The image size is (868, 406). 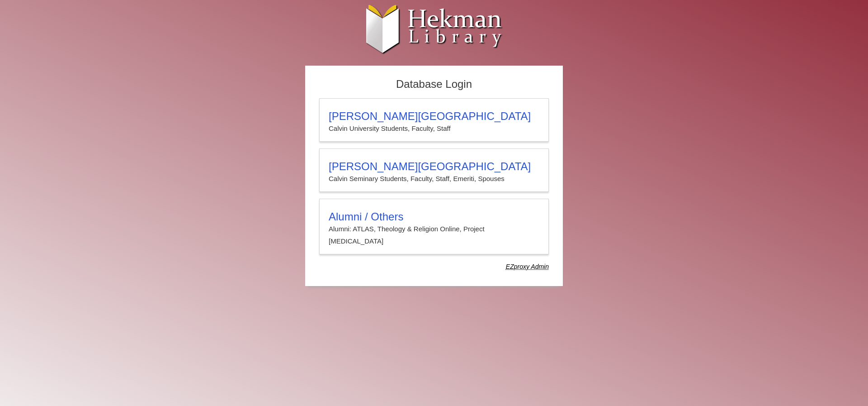 What do you see at coordinates (528, 266) in the screenshot?
I see `dfn: Use Alumni login` at bounding box center [528, 266].